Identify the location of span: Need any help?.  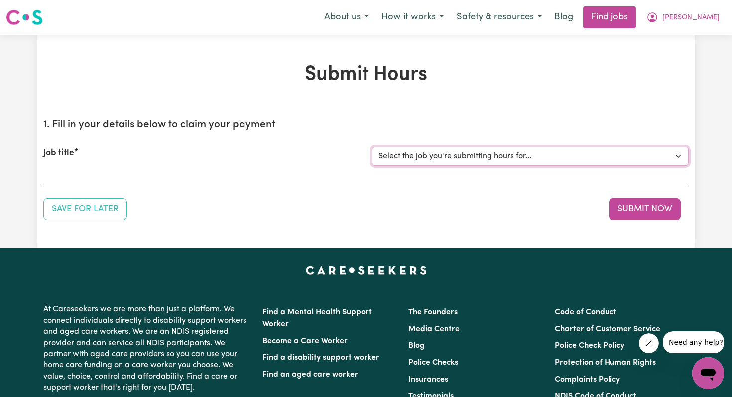
(33, 11).